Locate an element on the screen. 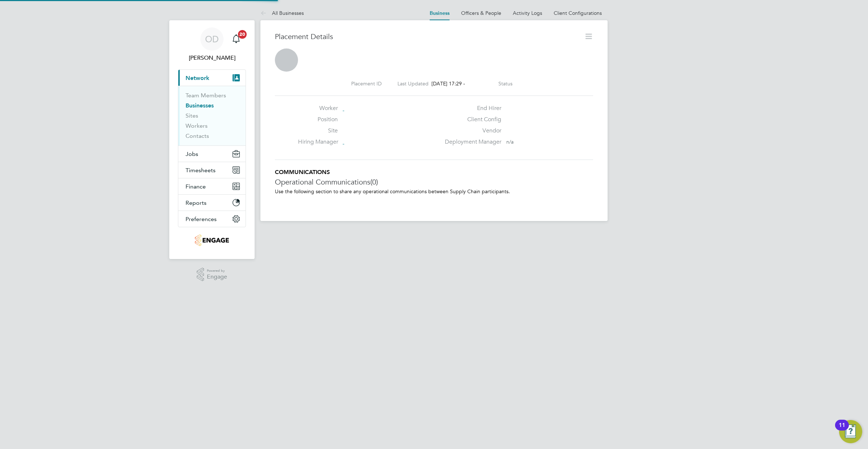 Image resolution: width=868 pixels, height=449 pixels. a: 20 is located at coordinates (236, 39).